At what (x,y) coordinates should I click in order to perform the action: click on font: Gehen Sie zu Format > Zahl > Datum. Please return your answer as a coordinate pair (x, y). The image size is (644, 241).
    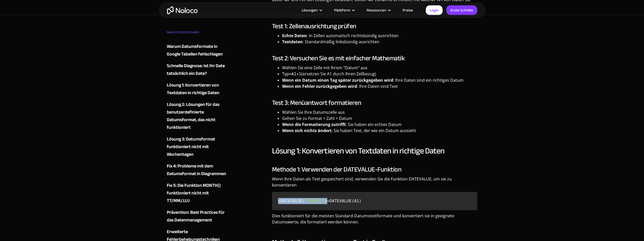
    Looking at the image, I should click on (317, 118).